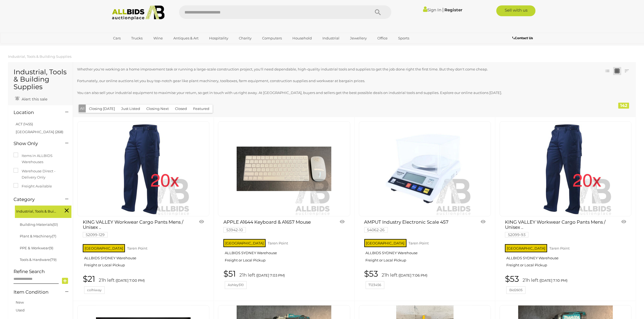 The height and width of the screenshot is (319, 644). I want to click on a: Wine, so click(158, 38).